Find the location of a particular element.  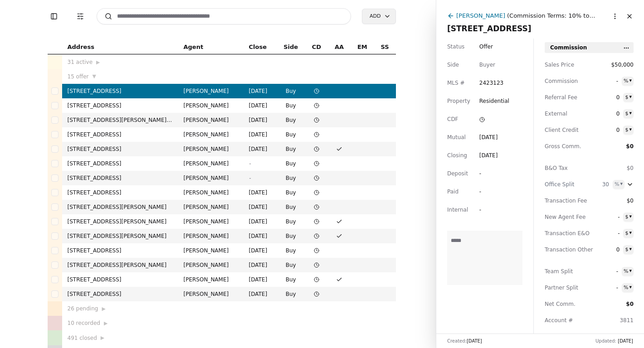

div: Updated: is located at coordinates (614, 341).